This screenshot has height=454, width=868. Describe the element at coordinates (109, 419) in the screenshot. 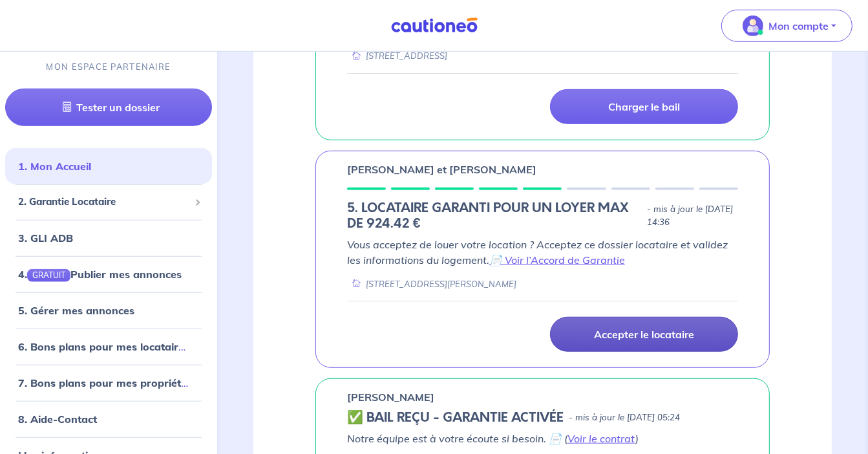

I see `div: 8. Aide-Contact` at that location.